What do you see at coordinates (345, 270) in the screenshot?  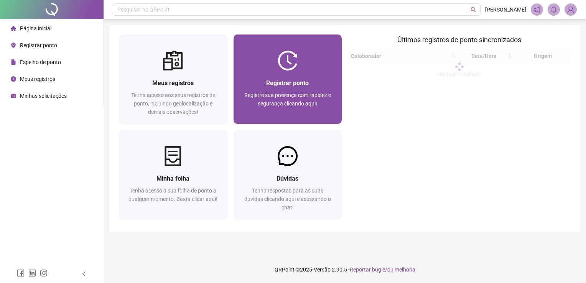 I see `footer: QRPoint © 2025 - 2.90.5 -` at bounding box center [345, 270].